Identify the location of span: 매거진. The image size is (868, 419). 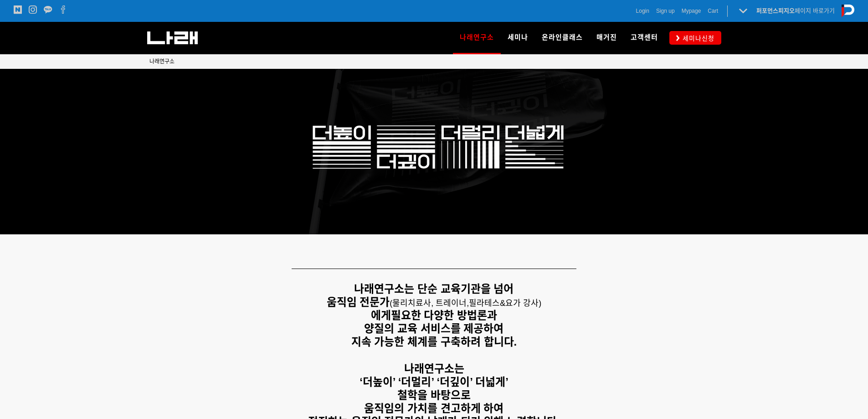
(606, 37).